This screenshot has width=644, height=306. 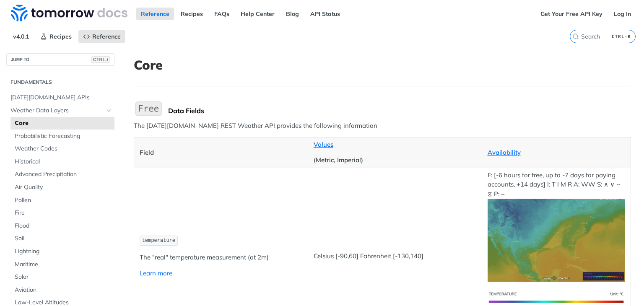 What do you see at coordinates (63, 123) in the screenshot?
I see `span: Core` at bounding box center [63, 123].